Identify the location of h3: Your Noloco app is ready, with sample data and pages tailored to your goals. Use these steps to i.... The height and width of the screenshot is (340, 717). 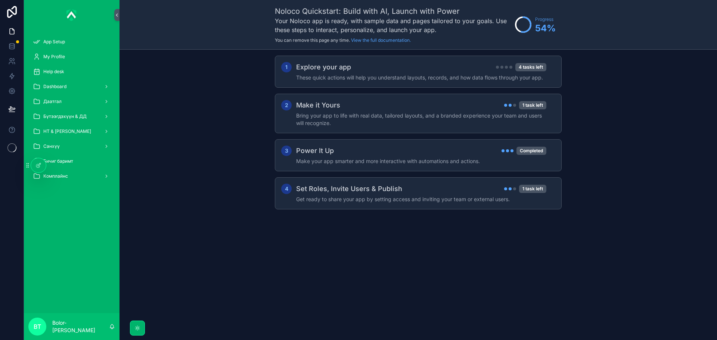
(393, 25).